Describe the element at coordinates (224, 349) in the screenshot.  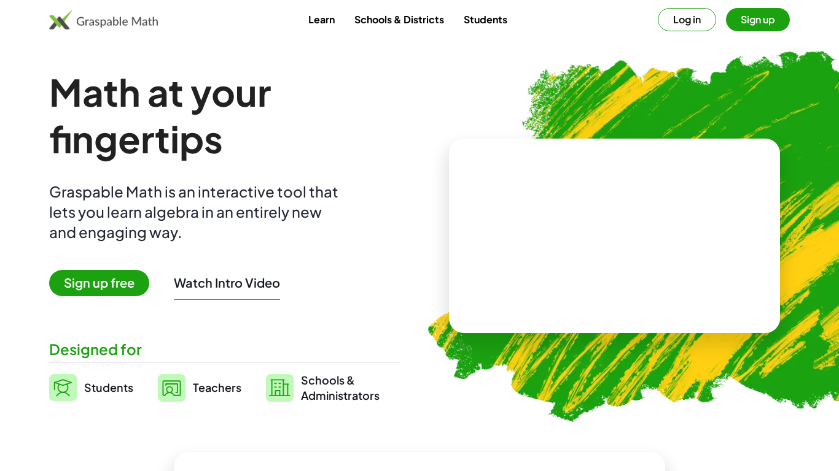
I see `div: Designed for` at that location.